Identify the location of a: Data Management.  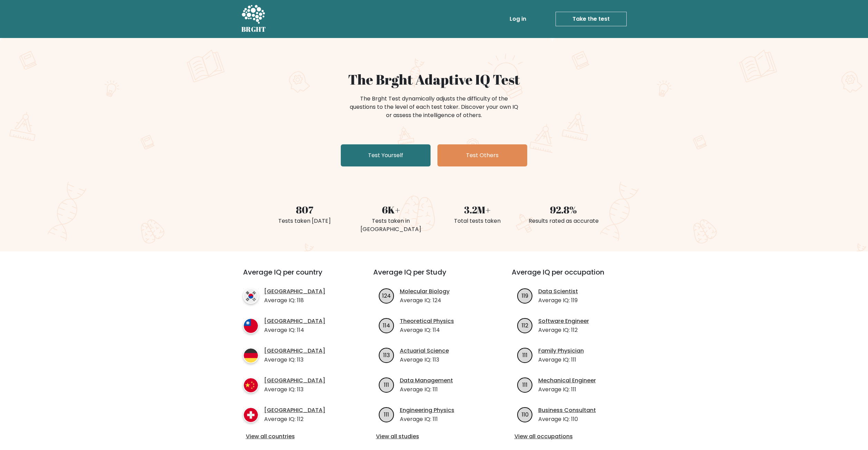
(427, 381).